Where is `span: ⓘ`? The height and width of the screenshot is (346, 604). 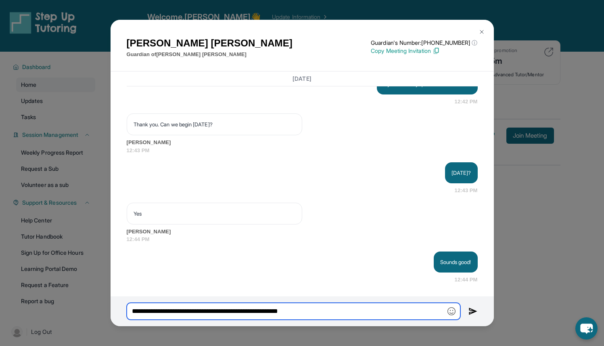
span: ⓘ is located at coordinates (475, 43).